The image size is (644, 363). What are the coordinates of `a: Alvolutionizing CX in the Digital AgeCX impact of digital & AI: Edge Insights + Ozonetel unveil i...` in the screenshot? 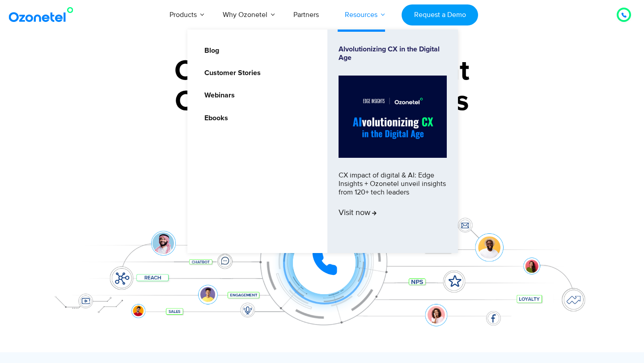 It's located at (392, 142).